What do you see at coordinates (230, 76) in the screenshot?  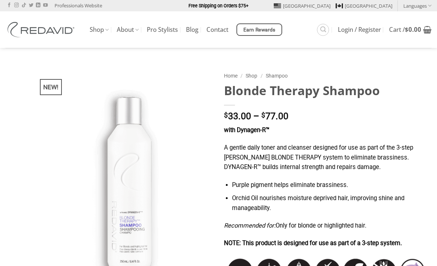 I see `a: Home` at bounding box center [230, 76].